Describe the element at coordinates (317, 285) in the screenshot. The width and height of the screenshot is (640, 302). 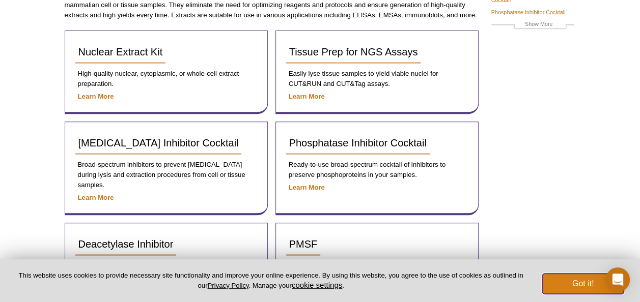
I see `button: cookie settings` at that location.